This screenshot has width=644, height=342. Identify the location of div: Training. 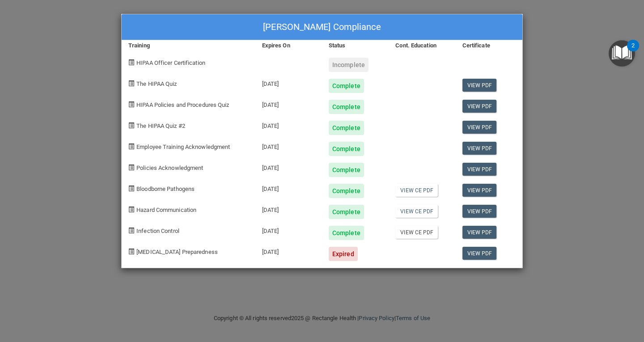
(188, 46).